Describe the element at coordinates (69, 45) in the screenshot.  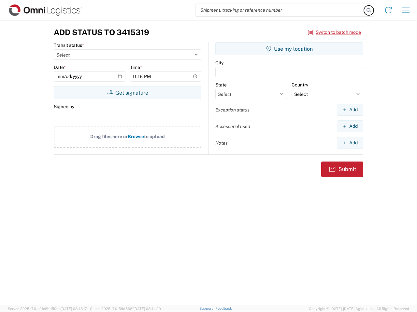
I see `label: Transit status` at that location.